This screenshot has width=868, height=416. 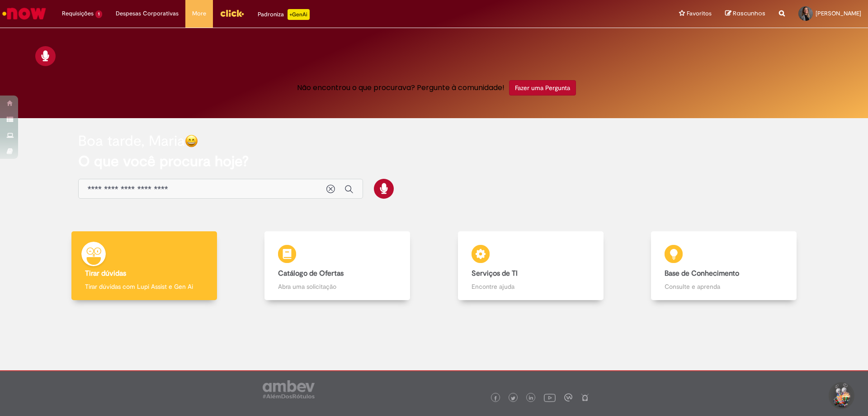 I want to click on a: Rascunhos, so click(x=745, y=13).